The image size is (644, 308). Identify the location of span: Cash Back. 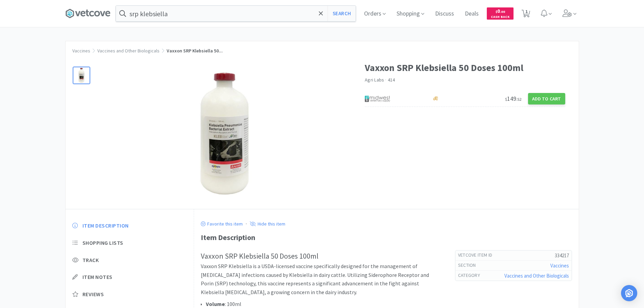
(500, 17).